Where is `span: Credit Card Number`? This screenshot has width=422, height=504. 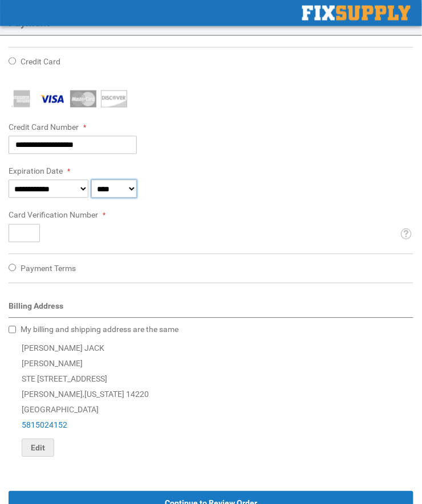 span: Credit Card Number is located at coordinates (44, 127).